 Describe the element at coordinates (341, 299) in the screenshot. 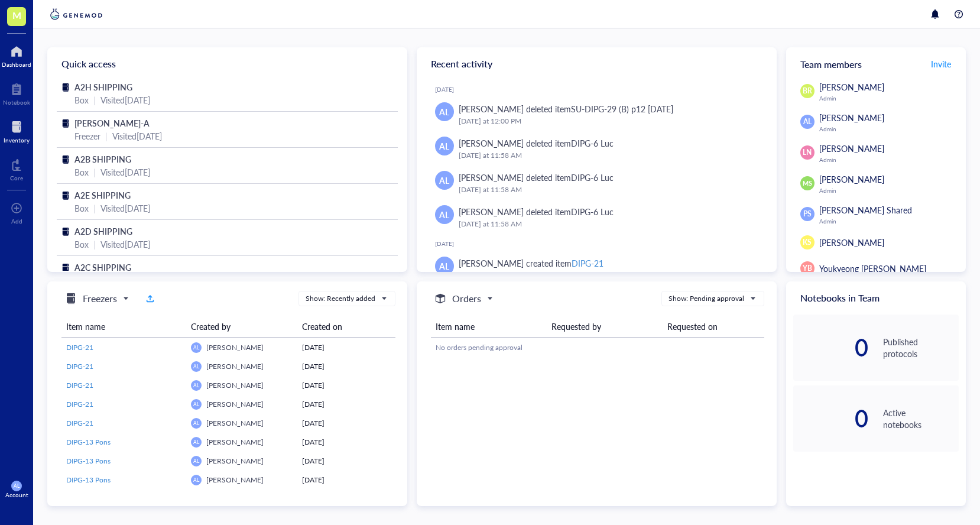

I see `div: Show: Recently added` at that location.